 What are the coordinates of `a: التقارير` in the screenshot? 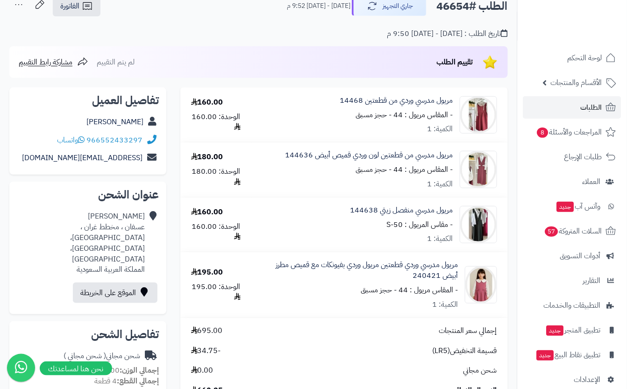 It's located at (572, 281).